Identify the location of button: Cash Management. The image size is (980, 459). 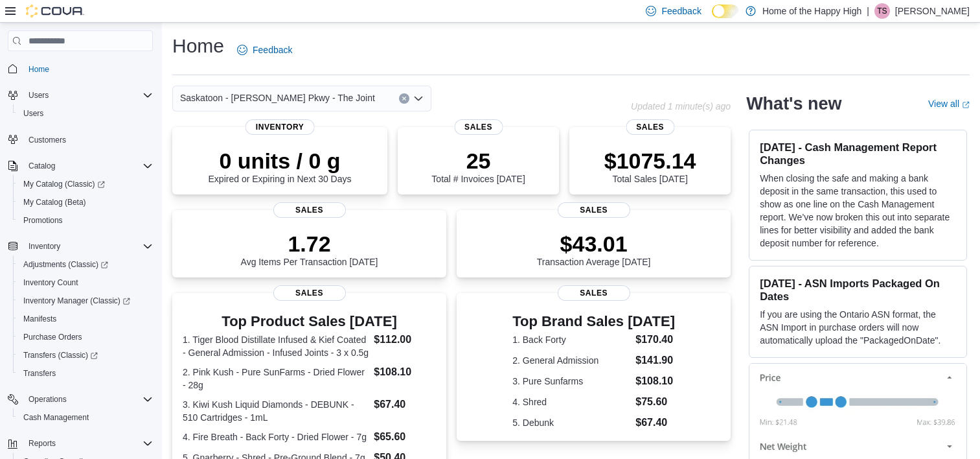
(85, 418).